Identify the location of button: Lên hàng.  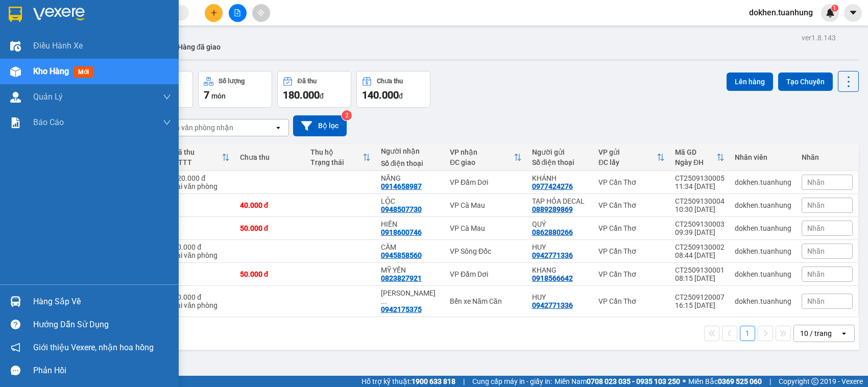
(749, 82).